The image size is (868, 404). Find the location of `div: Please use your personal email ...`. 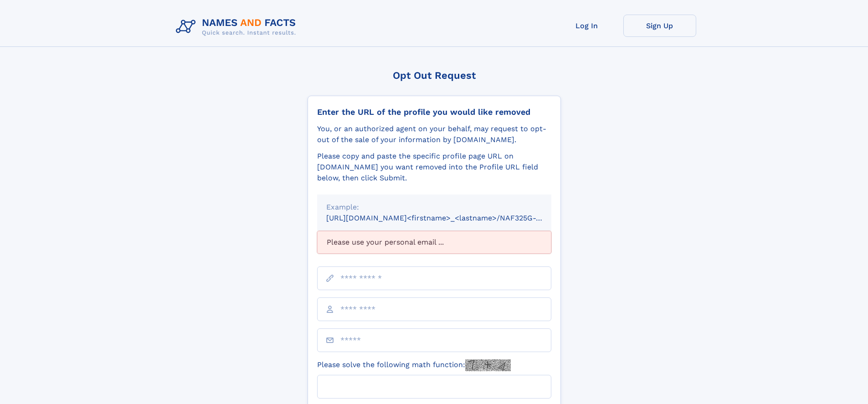

div: Please use your personal email ... is located at coordinates (434, 242).